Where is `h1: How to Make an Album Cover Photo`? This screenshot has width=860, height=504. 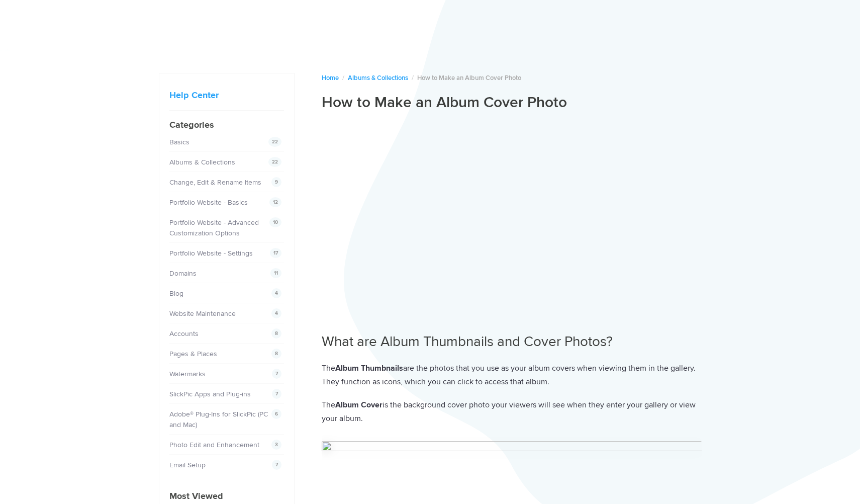 h1: How to Make an Album Cover Photo is located at coordinates (512, 103).